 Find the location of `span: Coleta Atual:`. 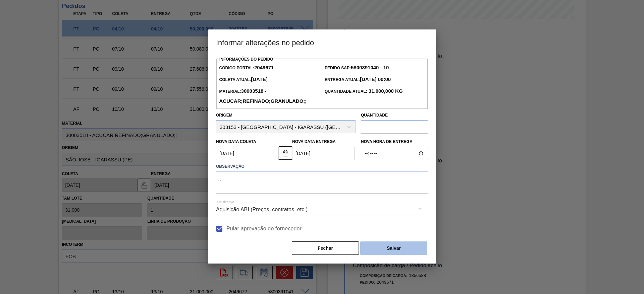

span: Coleta Atual: is located at coordinates (243, 80).